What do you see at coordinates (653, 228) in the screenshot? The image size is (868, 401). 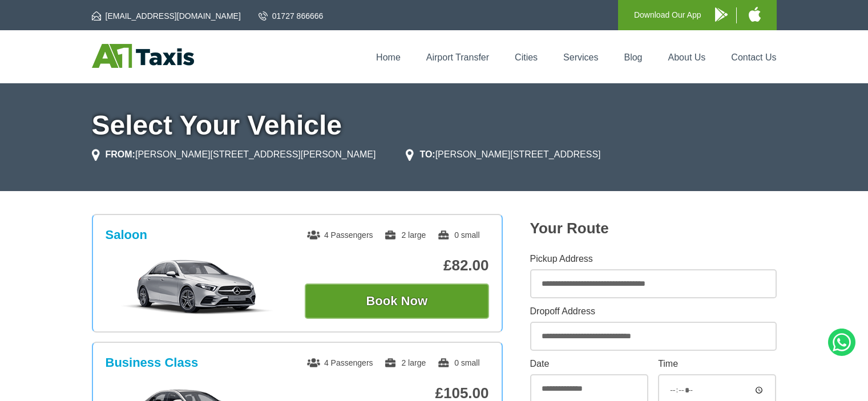 I see `h2: Your Route` at bounding box center [653, 228].